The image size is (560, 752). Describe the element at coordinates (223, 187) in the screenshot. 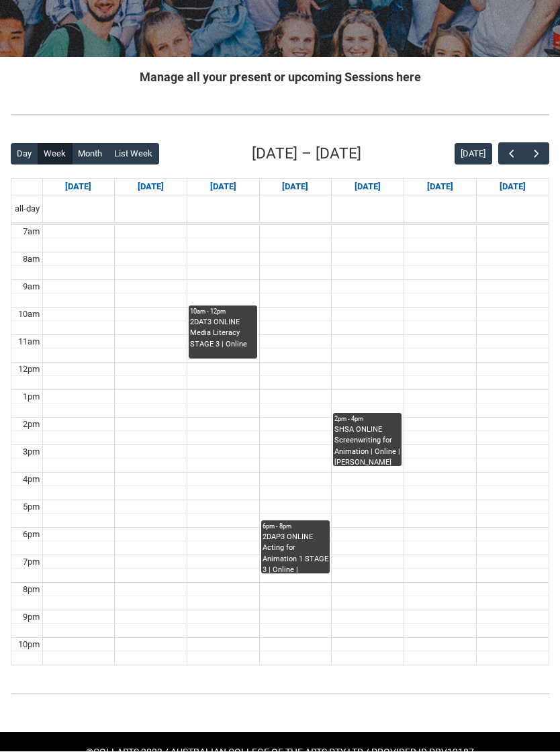

I see `a: Go to September 23, 2025` at that location.